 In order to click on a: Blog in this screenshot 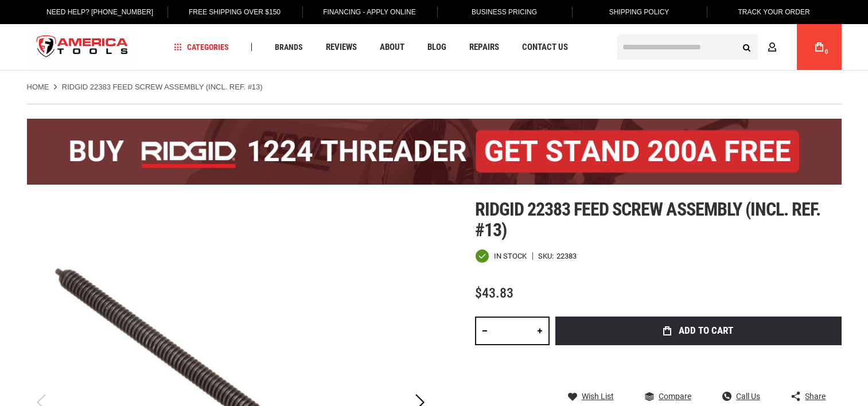, I will do `click(437, 47)`.